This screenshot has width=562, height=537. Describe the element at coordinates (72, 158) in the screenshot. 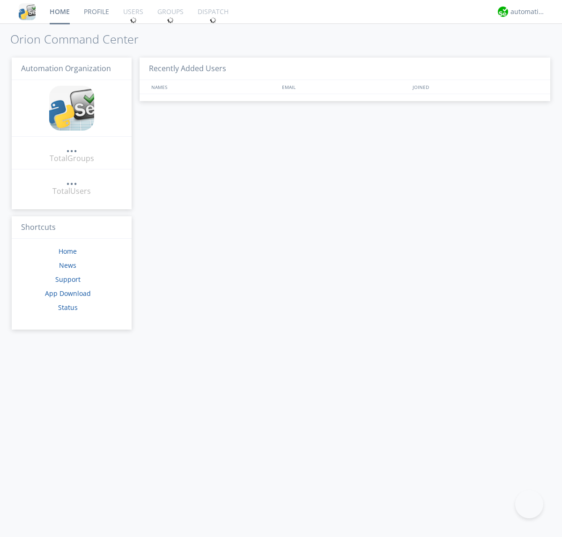

I see `div: Total Groups` at that location.